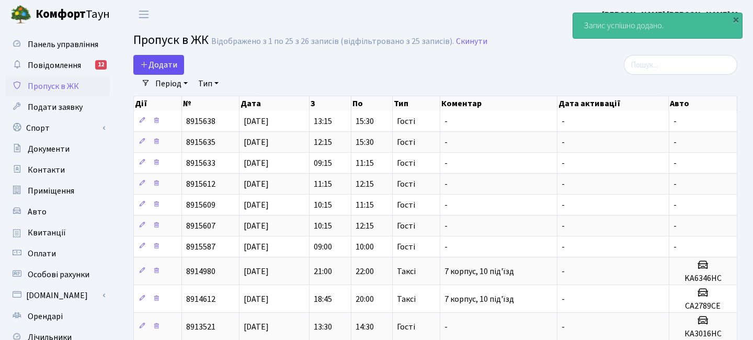  Describe the element at coordinates (58, 107) in the screenshot. I see `a: Подати заявку` at that location.